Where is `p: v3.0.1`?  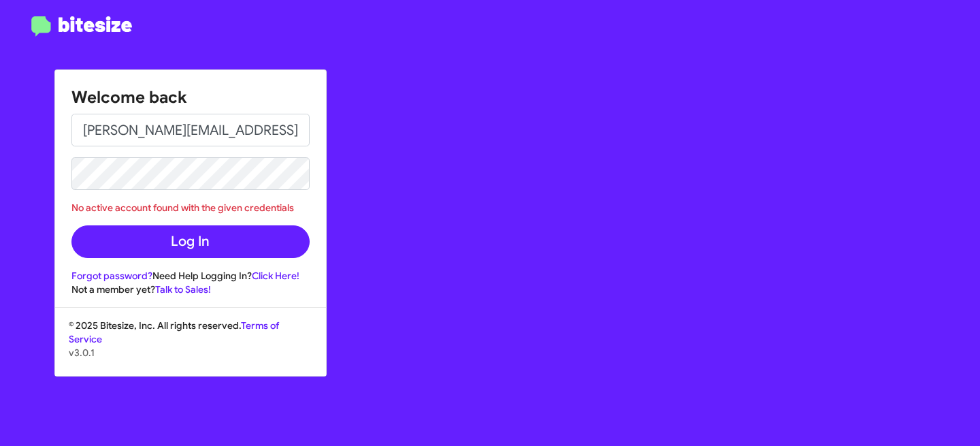
p: v3.0.1 is located at coordinates (191, 352).